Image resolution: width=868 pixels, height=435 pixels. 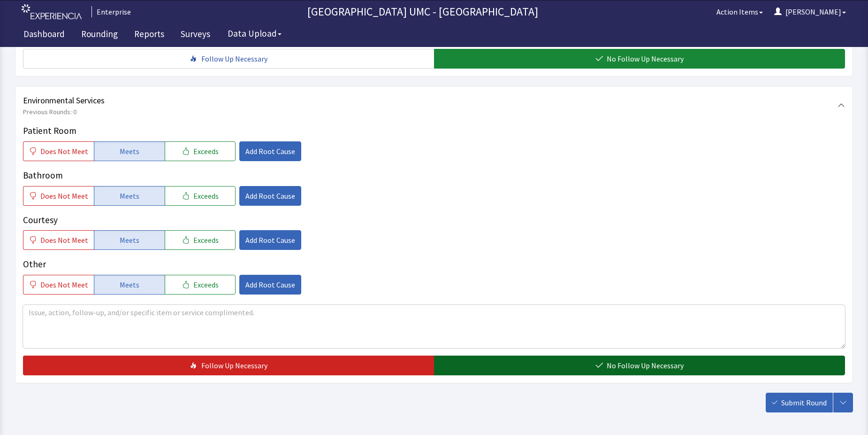 I want to click on p: Courtesy, so click(x=434, y=220).